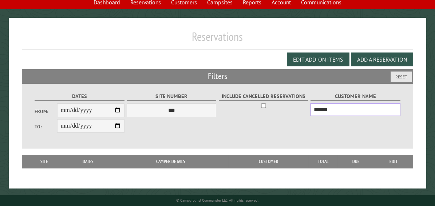 The image size is (435, 206). Describe the element at coordinates (79, 96) in the screenshot. I see `label: Dates` at that location.